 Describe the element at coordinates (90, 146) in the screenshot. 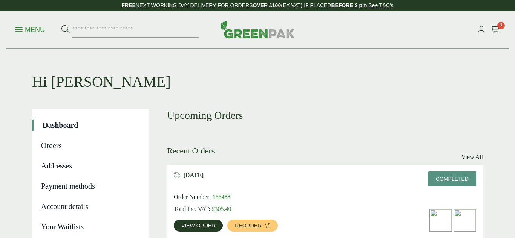

I see `a: Orders` at that location.